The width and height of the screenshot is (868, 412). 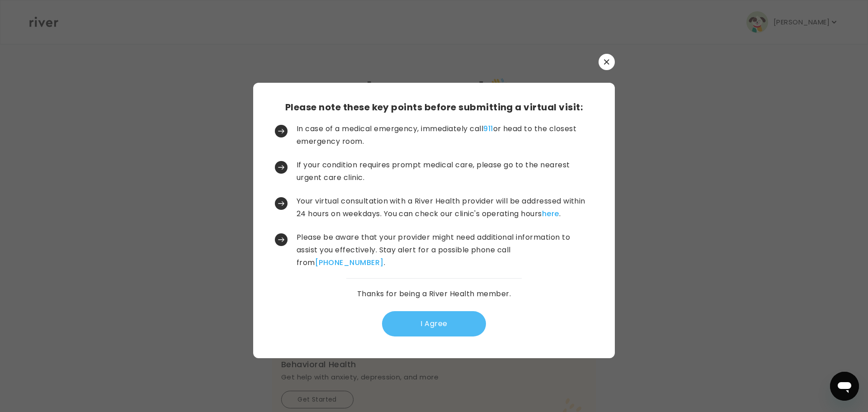 What do you see at coordinates (444, 136) in the screenshot?
I see `p: In case of a medical emergency, immediately call or head to the closest emergency room.` at bounding box center [444, 136].